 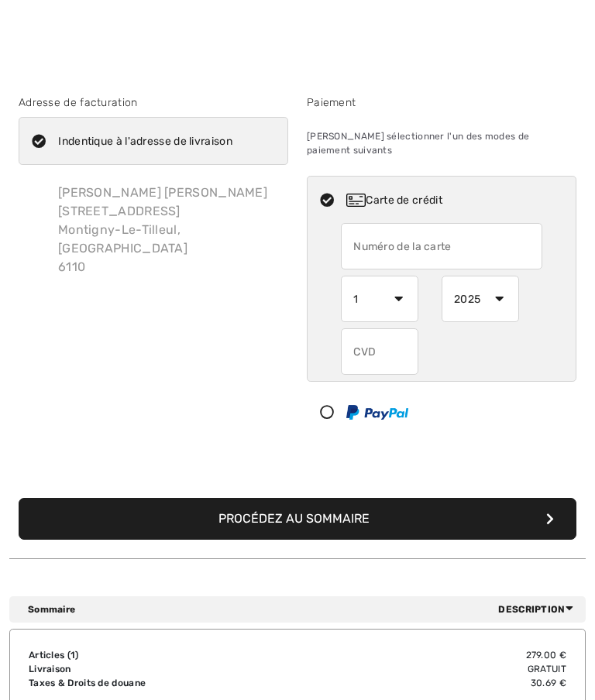 I want to click on button: Procédez au sommaire, so click(x=298, y=519).